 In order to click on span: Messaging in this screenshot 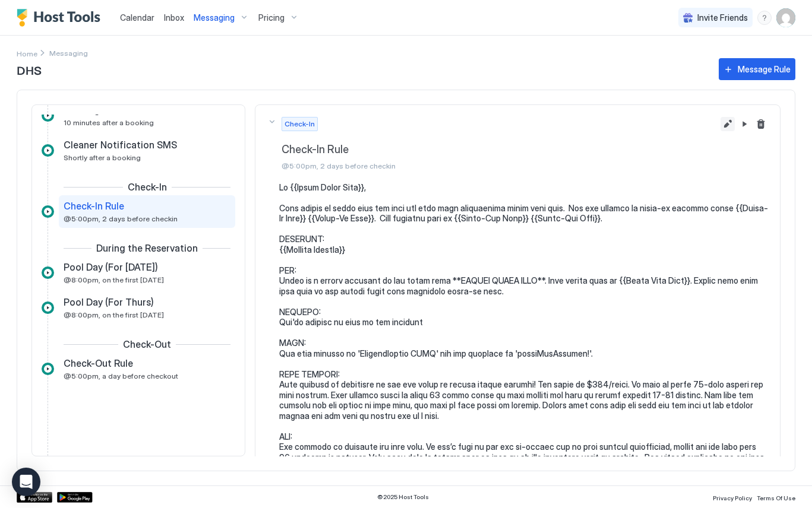, I will do `click(214, 18)`.